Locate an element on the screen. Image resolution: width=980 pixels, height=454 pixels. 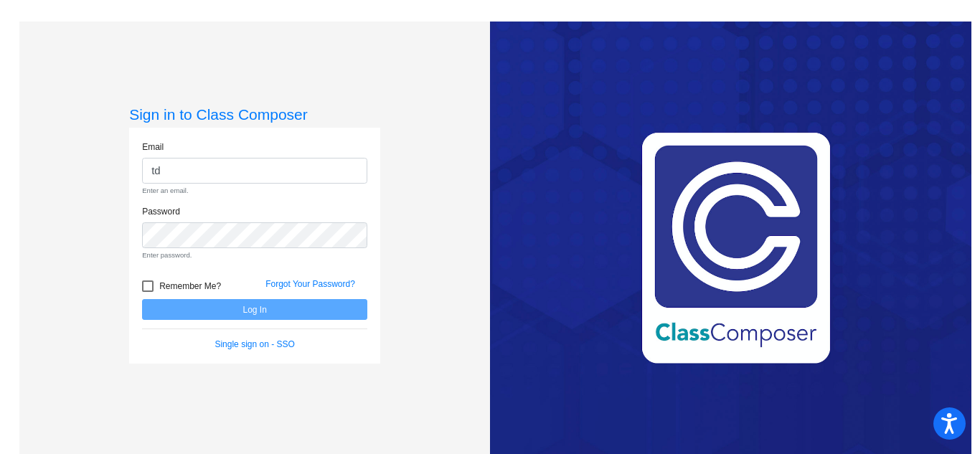
span: Remember Me? is located at coordinates (190, 286).